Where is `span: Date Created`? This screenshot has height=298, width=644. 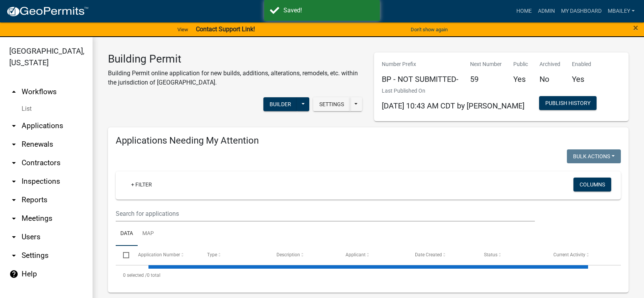
span: Date Created is located at coordinates (428, 255).